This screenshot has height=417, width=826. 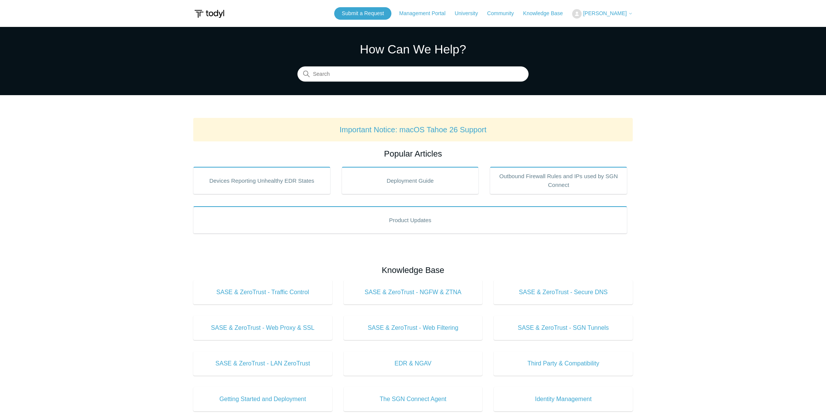 I want to click on span: The SGN Connect Agent, so click(x=413, y=399).